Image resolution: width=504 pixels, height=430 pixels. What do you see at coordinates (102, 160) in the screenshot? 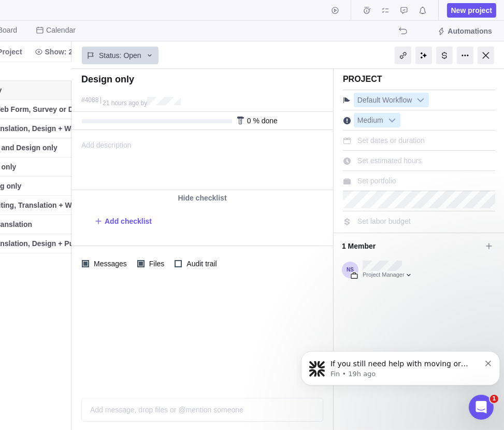
I see `span: Add description` at bounding box center [102, 160].